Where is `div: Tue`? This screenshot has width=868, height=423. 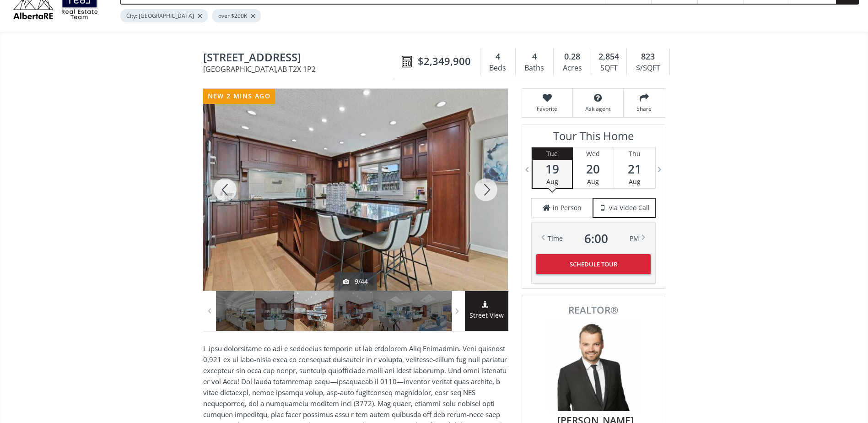 div: Tue is located at coordinates (552, 154).